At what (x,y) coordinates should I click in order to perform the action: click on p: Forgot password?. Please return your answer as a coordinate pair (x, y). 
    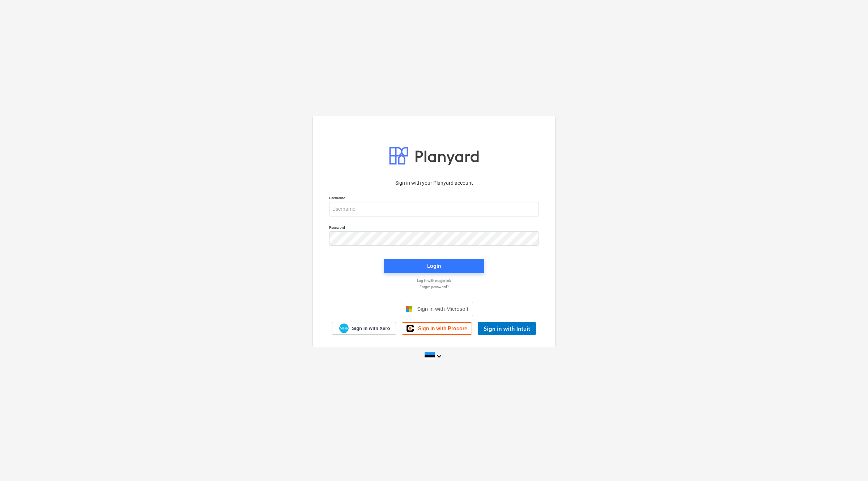
    Looking at the image, I should click on (434, 287).